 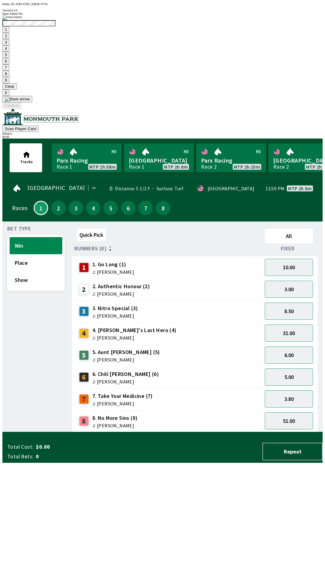 What do you see at coordinates (87, 158) in the screenshot?
I see `a: Parx RacingRace 1MTP 1h 58m` at bounding box center [87, 158].